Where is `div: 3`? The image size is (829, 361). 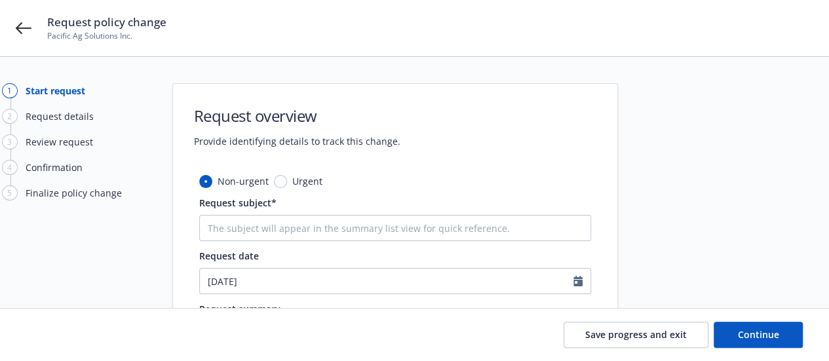 div: 3 is located at coordinates (10, 142).